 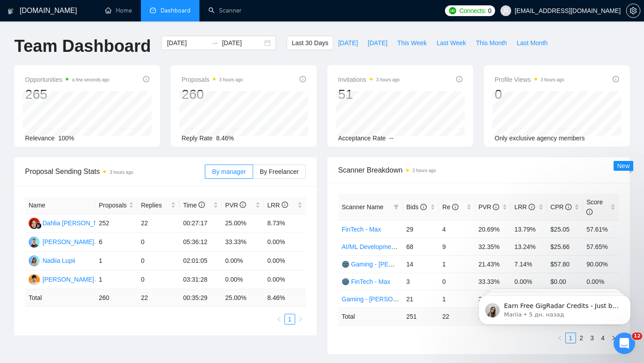 What do you see at coordinates (175, 10) in the screenshot?
I see `span: Dashboard` at bounding box center [175, 10].